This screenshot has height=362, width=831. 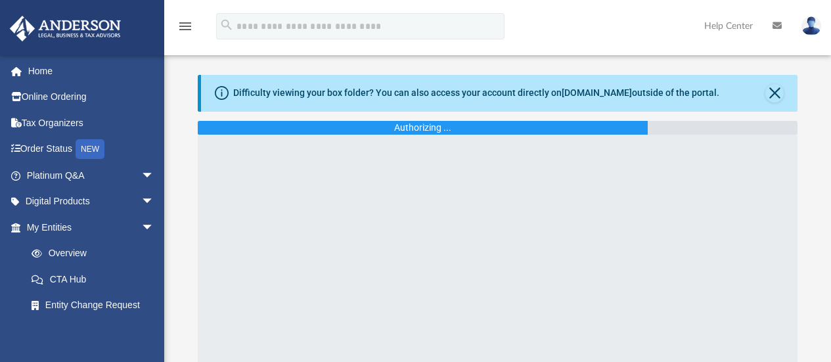 I want to click on a: Online Ordering, so click(x=91, y=97).